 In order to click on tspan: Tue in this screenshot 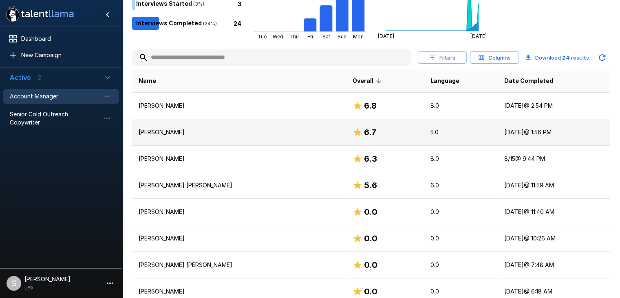, I will do `click(262, 36)`.